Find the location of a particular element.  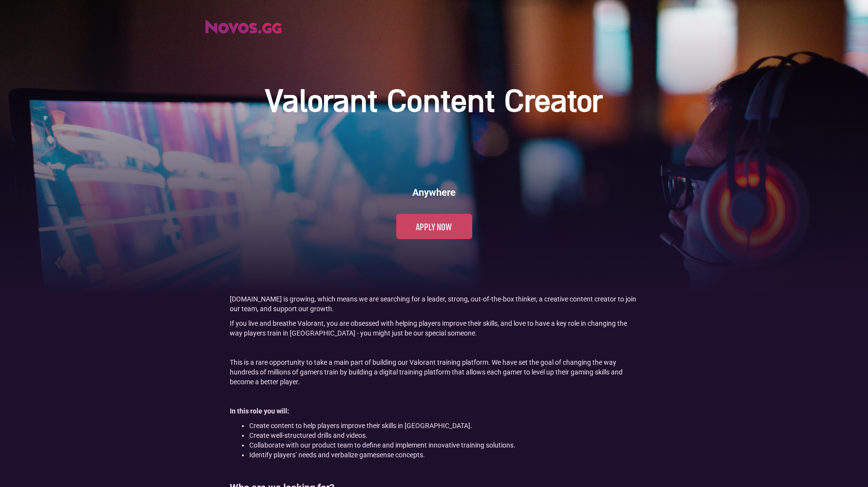

p: If you live and breathe Valorant, you are obsessed with helping players improve their skills, and... is located at coordinates (434, 329).